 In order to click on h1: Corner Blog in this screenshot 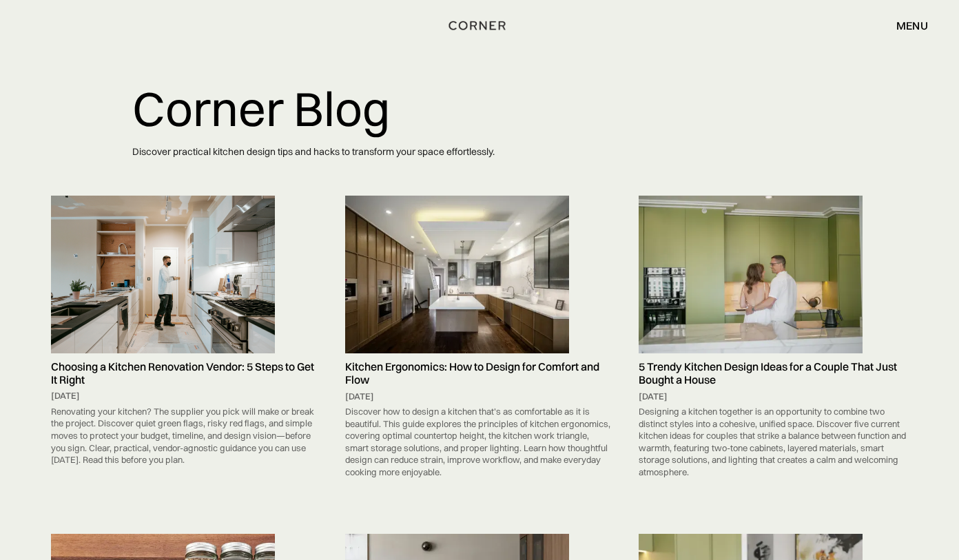, I will do `click(479, 108)`.